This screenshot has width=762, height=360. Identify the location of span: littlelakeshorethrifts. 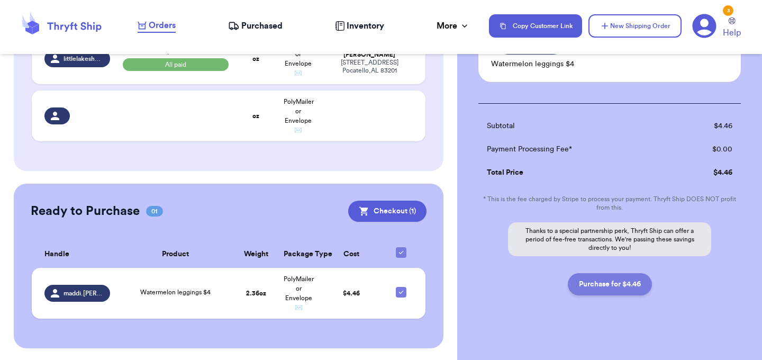
(84, 59).